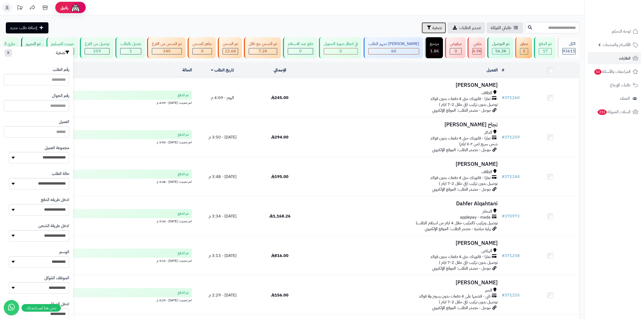 This screenshot has width=644, height=319. What do you see at coordinates (476, 48) in the screenshot?
I see `a: ملغي 4.9K` at bounding box center [476, 48].